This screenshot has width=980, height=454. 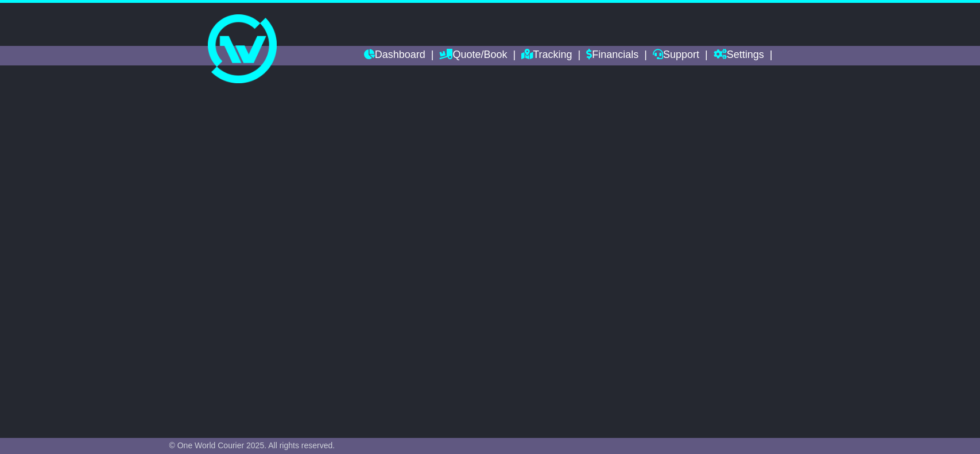 What do you see at coordinates (547, 56) in the screenshot?
I see `a: Tracking` at bounding box center [547, 56].